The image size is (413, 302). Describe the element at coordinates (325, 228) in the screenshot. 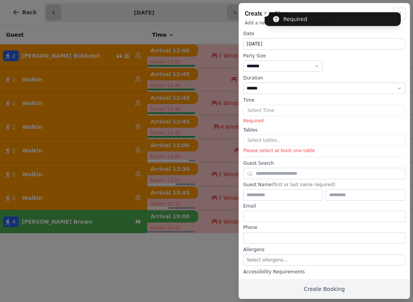

I see `label: Phone` at that location.